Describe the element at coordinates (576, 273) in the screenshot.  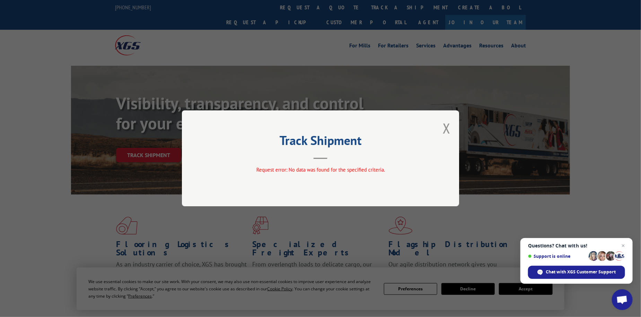
I see `div: Chat with XGS Customer Support` at that location.